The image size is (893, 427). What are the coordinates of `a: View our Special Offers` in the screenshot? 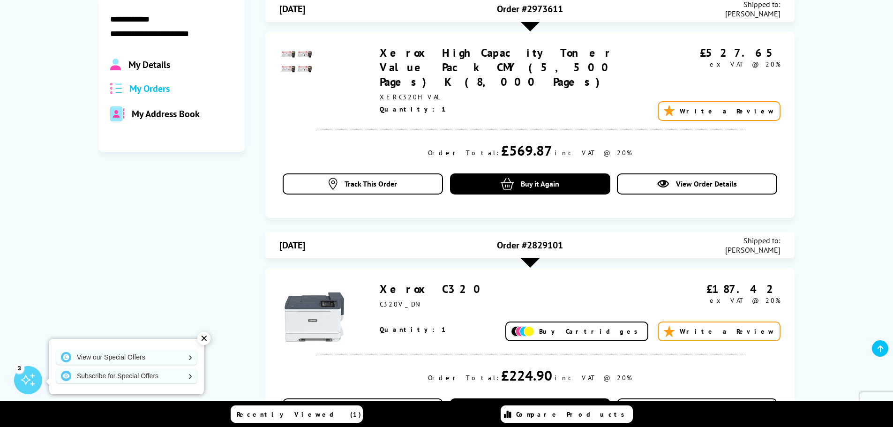 It's located at (127, 357).